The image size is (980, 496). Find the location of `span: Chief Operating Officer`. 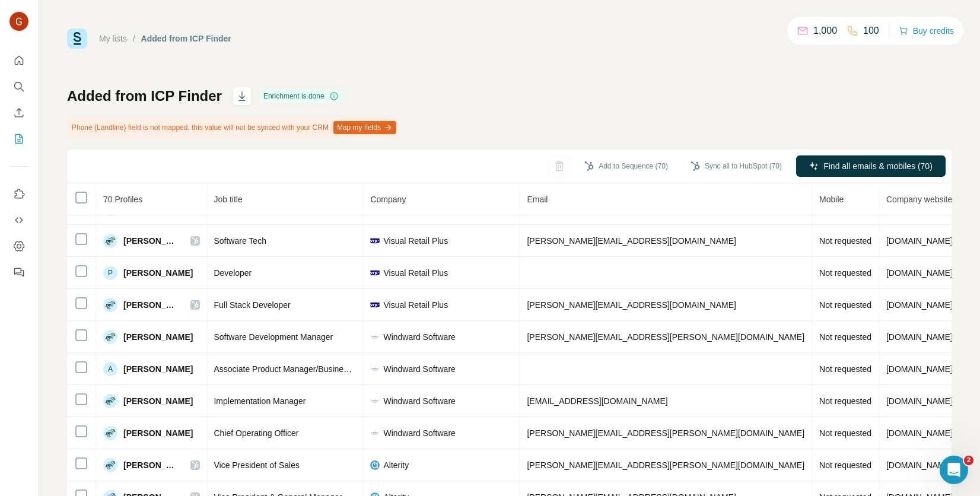

span: Chief Operating Officer is located at coordinates (256, 433).